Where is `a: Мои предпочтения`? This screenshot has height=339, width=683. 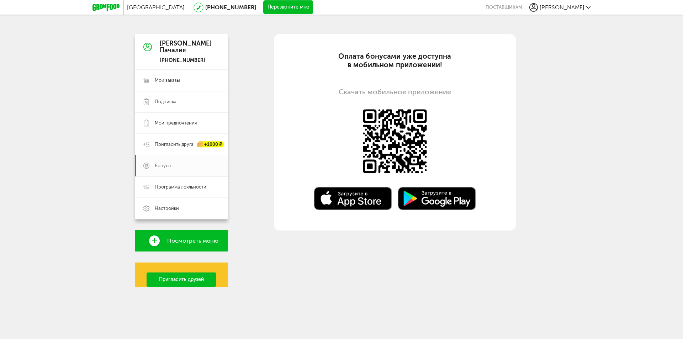 a: Мои предпочтения is located at coordinates (181, 123).